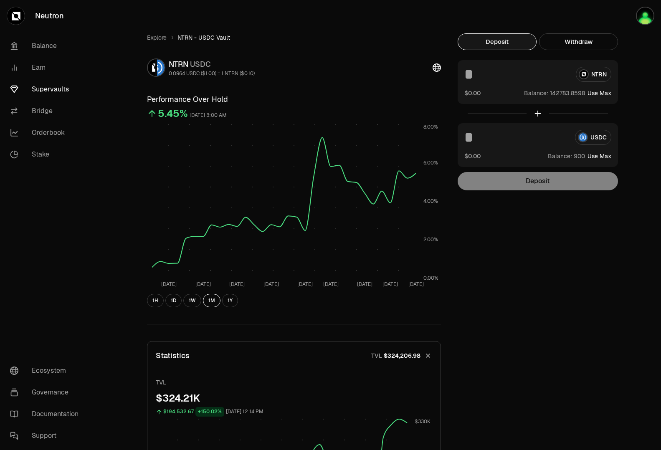 The height and width of the screenshot is (450, 661). I want to click on a: Supervaults, so click(47, 89).